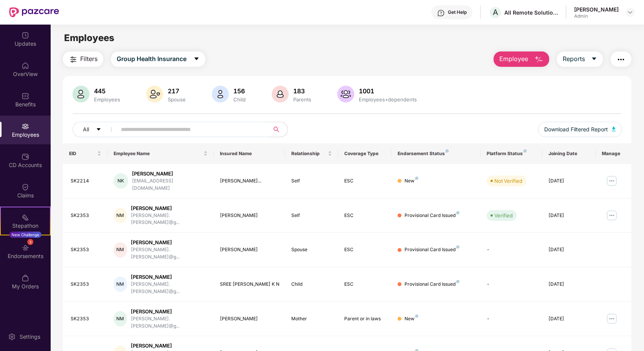 The width and height of the screenshot is (644, 351). I want to click on img: svg+xml;base64,PHN2ZyBpZD0iTXlfT3JkZXJzIiBkYXRhLW5hbWU9Ik15IE9yZGVycyIgeG1sbnM9Imh0dHA6Ly93d3cudz..., so click(25, 278).